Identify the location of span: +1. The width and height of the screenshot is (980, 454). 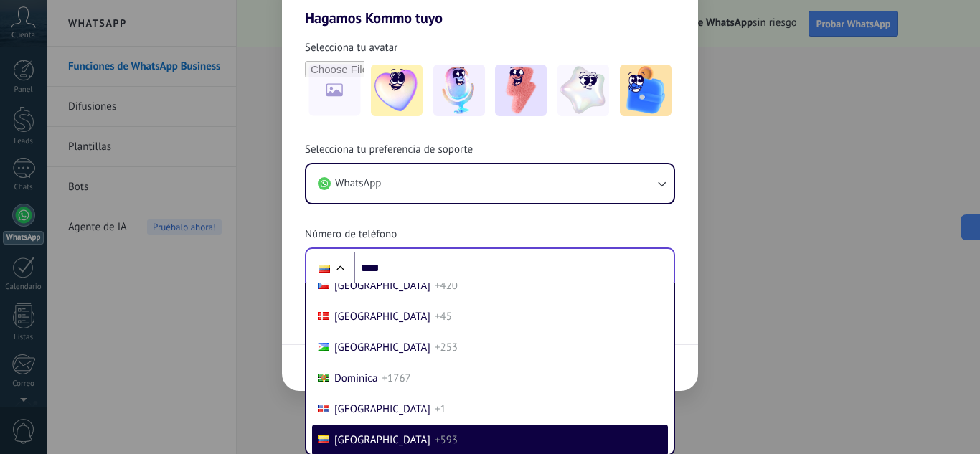
(441, 409).